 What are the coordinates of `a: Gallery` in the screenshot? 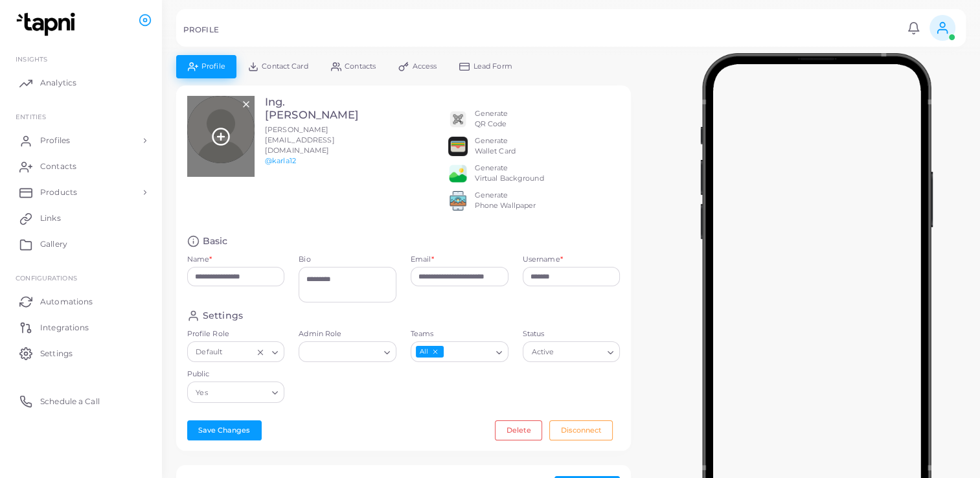 It's located at (81, 244).